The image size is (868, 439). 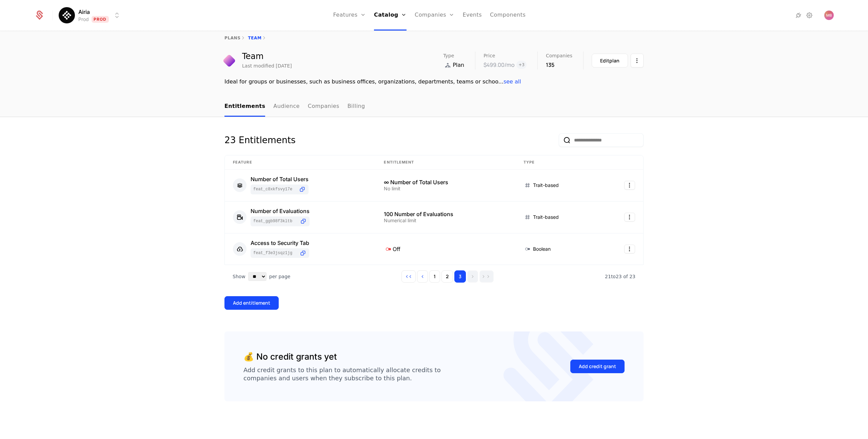 What do you see at coordinates (559, 65) in the screenshot?
I see `div: 135` at bounding box center [559, 65].